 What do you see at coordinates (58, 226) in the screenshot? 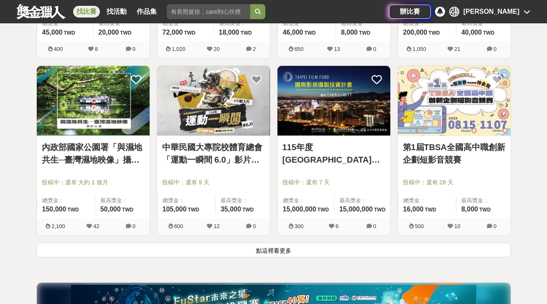
I see `span: 2,100` at bounding box center [58, 226].